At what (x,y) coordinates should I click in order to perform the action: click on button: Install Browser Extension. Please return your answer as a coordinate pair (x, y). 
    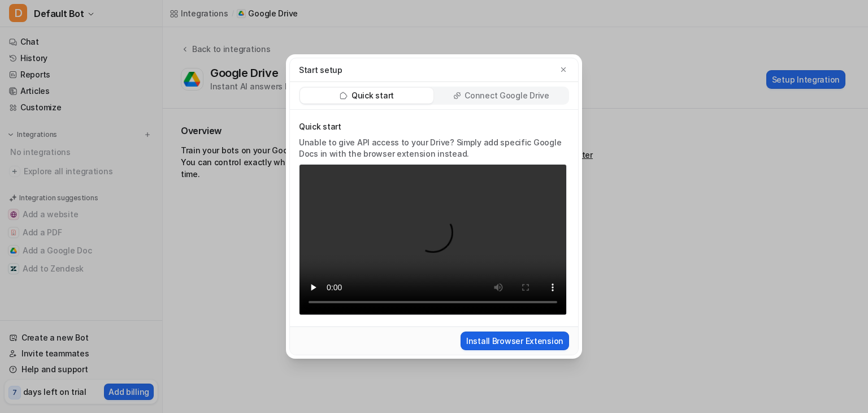
    Looking at the image, I should click on (515, 340).